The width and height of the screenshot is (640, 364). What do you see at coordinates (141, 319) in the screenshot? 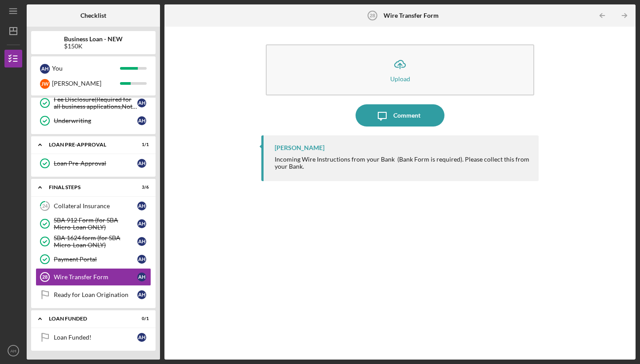
I see `div: 0 / 1` at bounding box center [141, 319].